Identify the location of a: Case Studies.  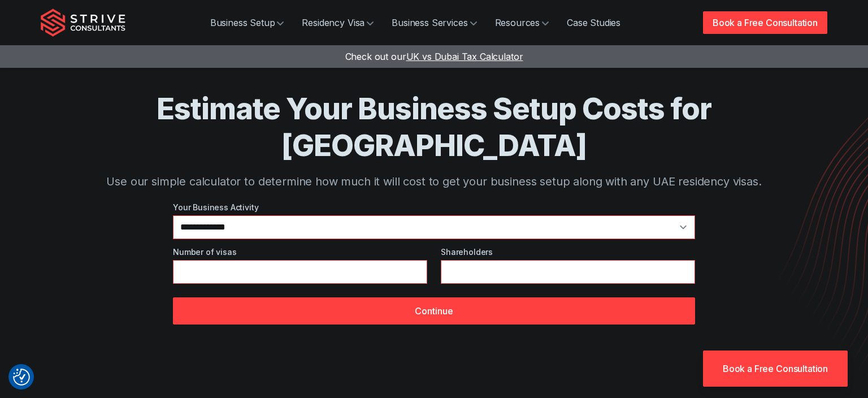
(594, 23).